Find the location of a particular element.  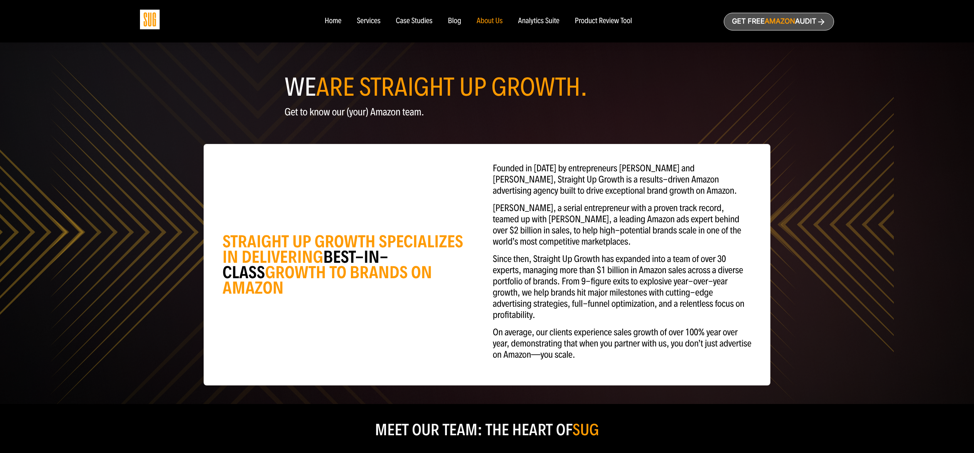

div: Product Review Tool is located at coordinates (604, 21).